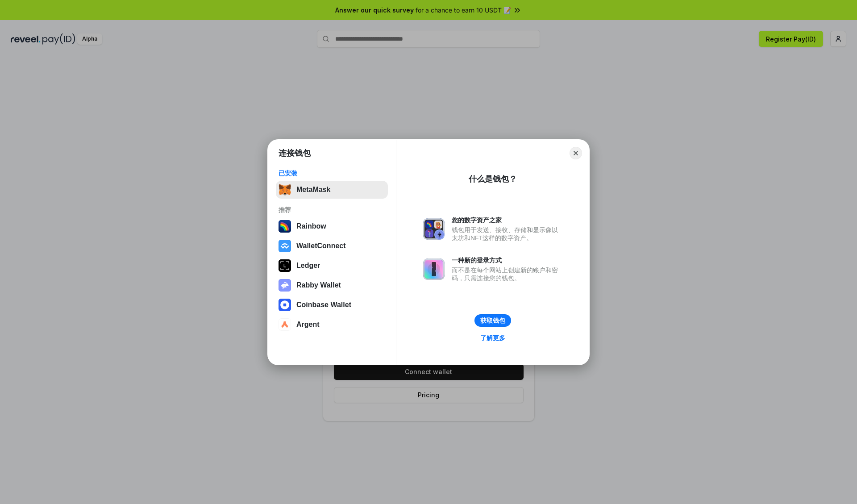 The image size is (857, 504). Describe the element at coordinates (493, 321) in the screenshot. I see `div: 获取钱包` at that location.